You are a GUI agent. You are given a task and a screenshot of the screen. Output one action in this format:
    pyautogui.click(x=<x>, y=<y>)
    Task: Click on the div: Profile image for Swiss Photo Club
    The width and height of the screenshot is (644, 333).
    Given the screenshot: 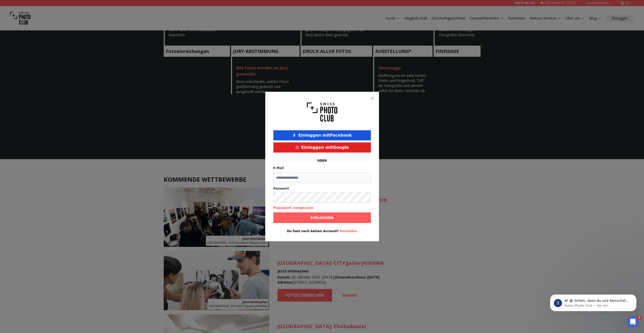 What is the action you would take?
    pyautogui.click(x=15, y=20)
    